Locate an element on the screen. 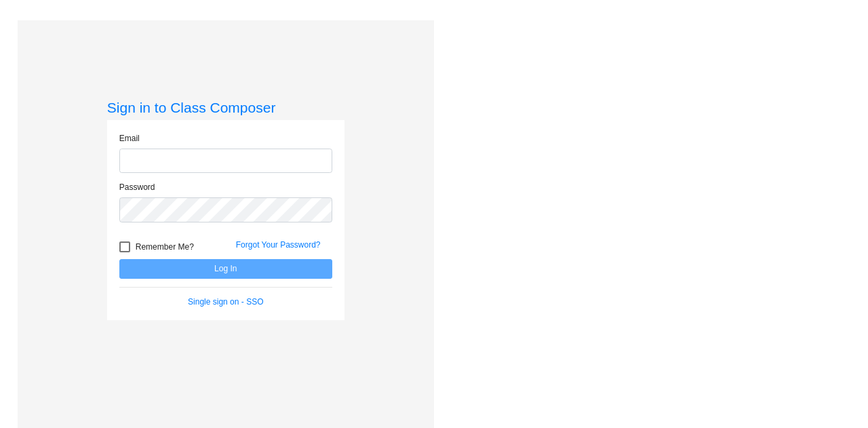  a: Single sign on - SSO is located at coordinates (226, 302).